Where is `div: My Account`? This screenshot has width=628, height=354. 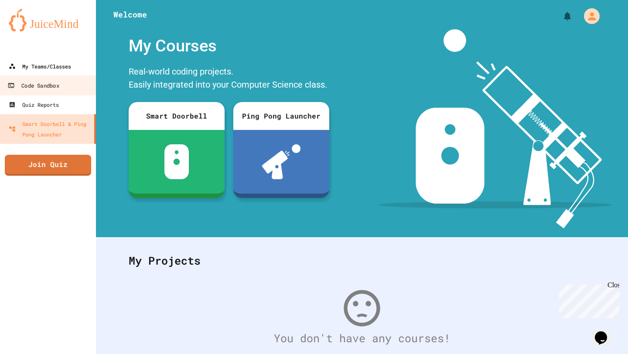
div: My Account is located at coordinates (589, 16).